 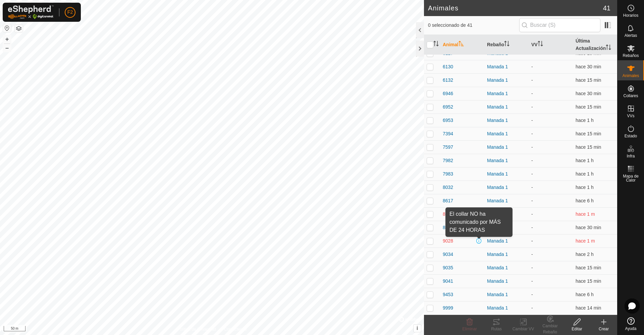 What do you see at coordinates (7, 28) in the screenshot?
I see `button: Restablecer Mapa` at bounding box center [7, 28].